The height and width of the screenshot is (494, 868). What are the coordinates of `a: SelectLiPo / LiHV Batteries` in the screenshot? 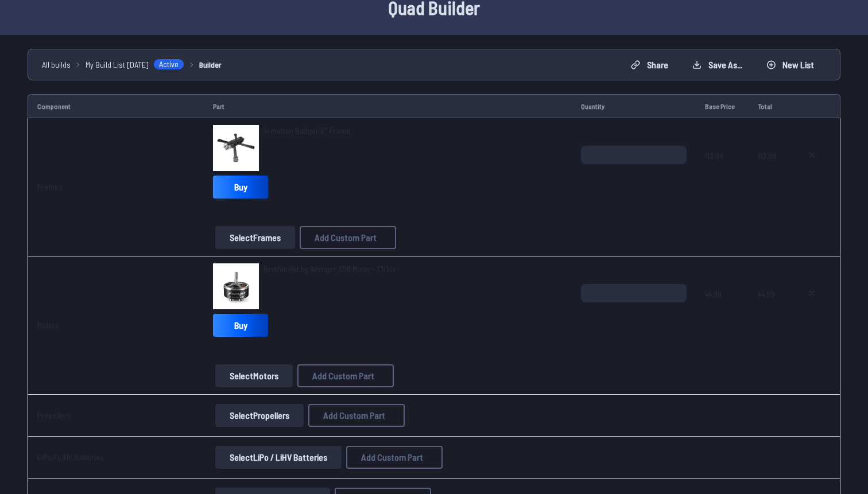 It's located at (278, 457).